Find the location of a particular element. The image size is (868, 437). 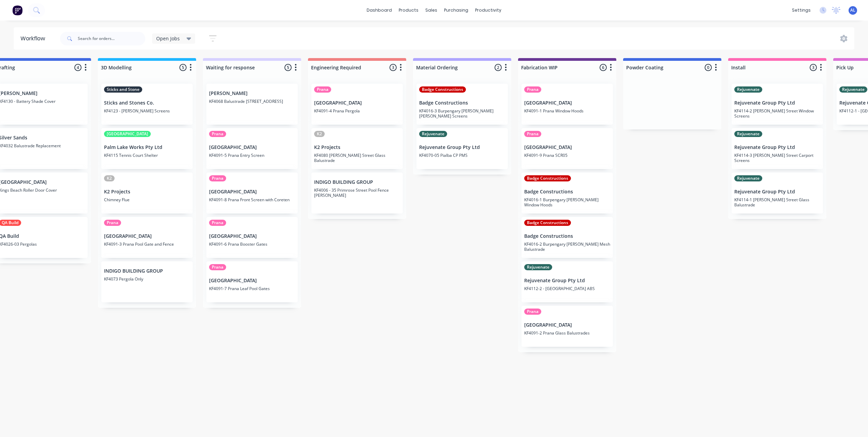

div: Sticks and Stone is located at coordinates (123, 90).